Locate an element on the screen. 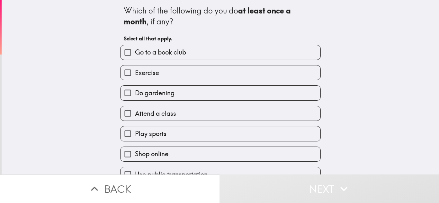  span: Play sports is located at coordinates (151, 134).